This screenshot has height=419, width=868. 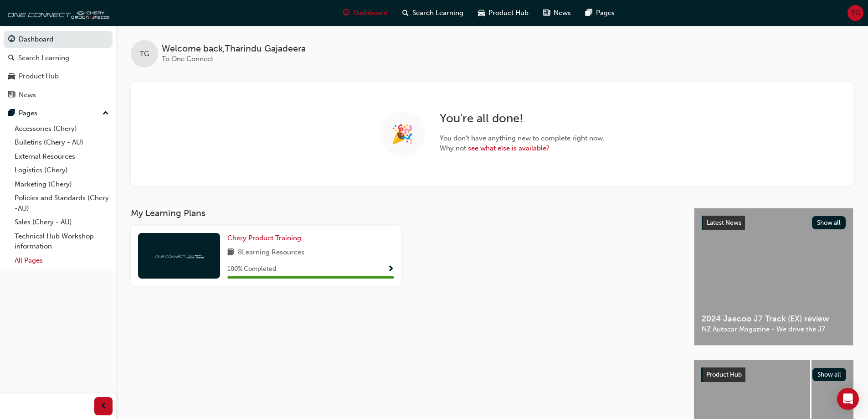 What do you see at coordinates (774, 329) in the screenshot?
I see `span: NZ Autocar Magazine - We drive the J7.` at bounding box center [774, 329].